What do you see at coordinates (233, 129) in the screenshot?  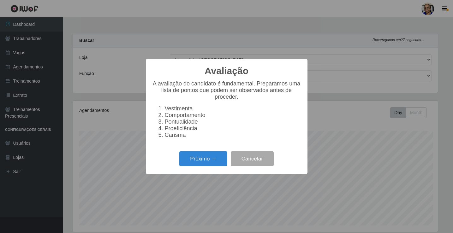 I see `li: Proeficiência` at bounding box center [233, 129].